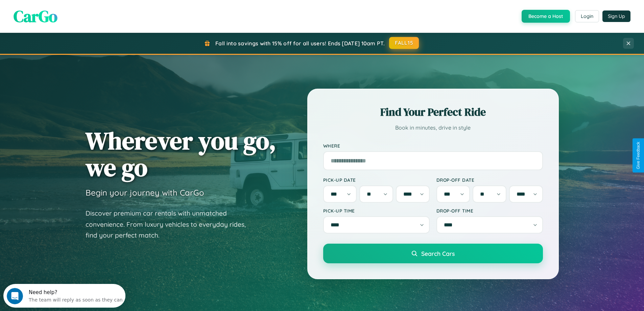 The image size is (644, 311). I want to click on span: Search Cars, so click(438, 253).